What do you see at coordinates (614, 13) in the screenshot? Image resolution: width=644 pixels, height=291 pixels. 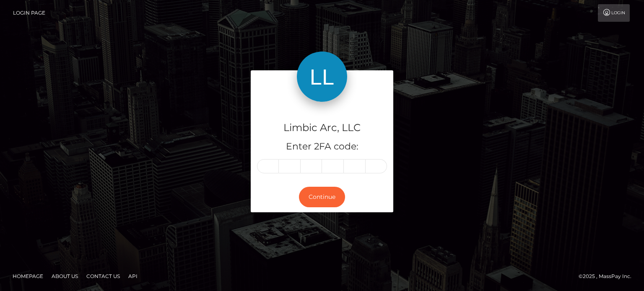 I see `a: Login` at bounding box center [614, 13].